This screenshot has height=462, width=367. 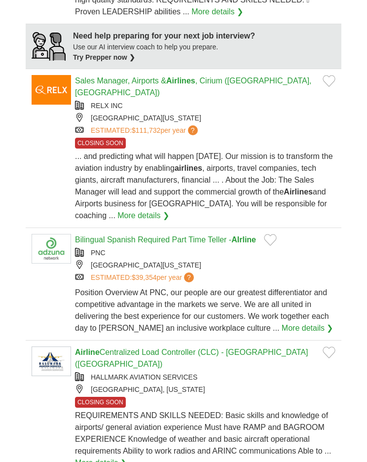 What do you see at coordinates (145, 130) in the screenshot?
I see `a: ESTIMATED:$111,732per year?` at bounding box center [145, 130].